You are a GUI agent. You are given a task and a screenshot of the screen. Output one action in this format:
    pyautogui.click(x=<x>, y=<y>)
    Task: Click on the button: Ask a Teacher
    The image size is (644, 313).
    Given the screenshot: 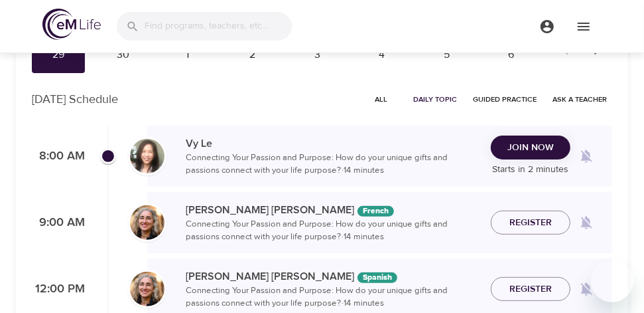 What is the action you would take?
    pyautogui.click(x=580, y=99)
    